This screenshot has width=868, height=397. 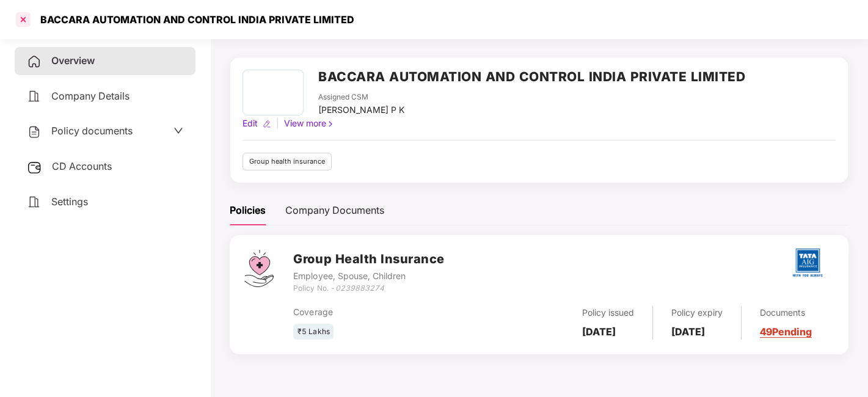 I want to click on div: Policy expiry, so click(x=697, y=313).